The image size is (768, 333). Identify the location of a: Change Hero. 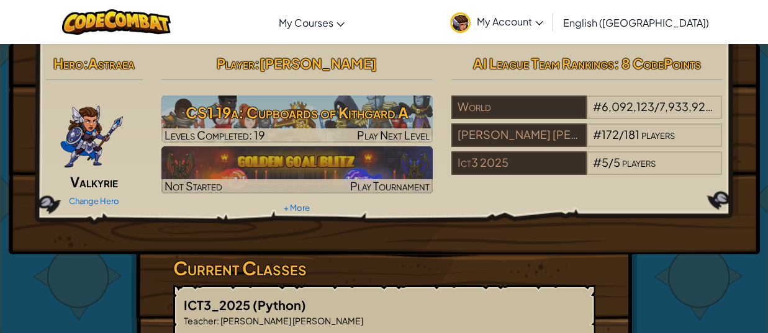
(94, 201).